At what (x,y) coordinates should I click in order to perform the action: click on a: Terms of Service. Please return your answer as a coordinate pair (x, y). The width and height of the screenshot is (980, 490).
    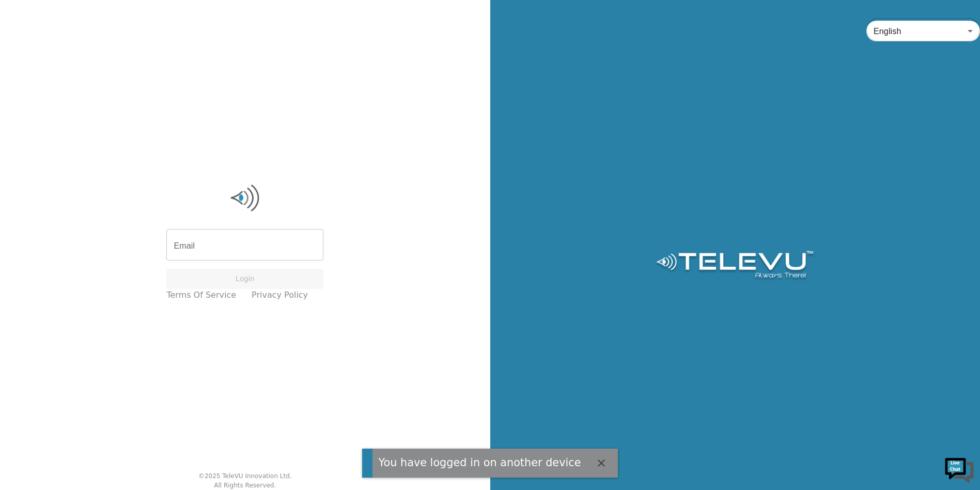
    Looking at the image, I should click on (201, 295).